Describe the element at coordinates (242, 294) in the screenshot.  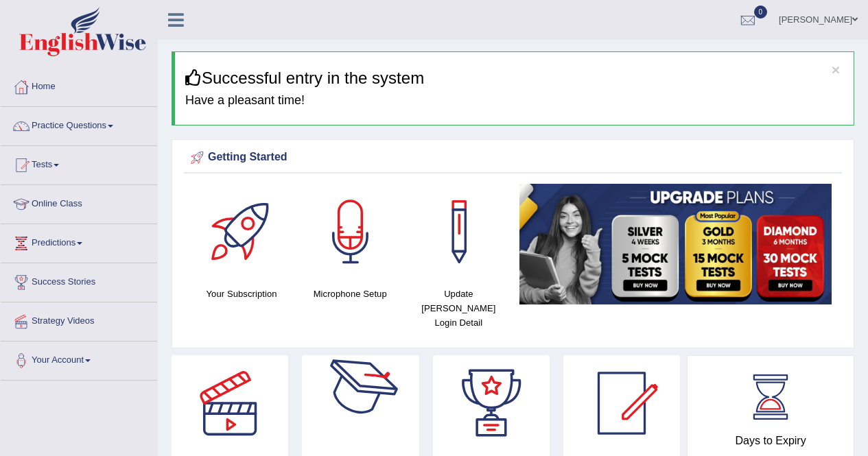
I see `h4: Your Subscription` at that location.